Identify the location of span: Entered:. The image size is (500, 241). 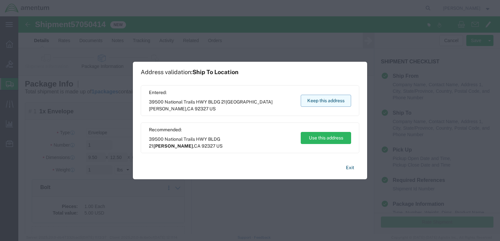
(221, 93).